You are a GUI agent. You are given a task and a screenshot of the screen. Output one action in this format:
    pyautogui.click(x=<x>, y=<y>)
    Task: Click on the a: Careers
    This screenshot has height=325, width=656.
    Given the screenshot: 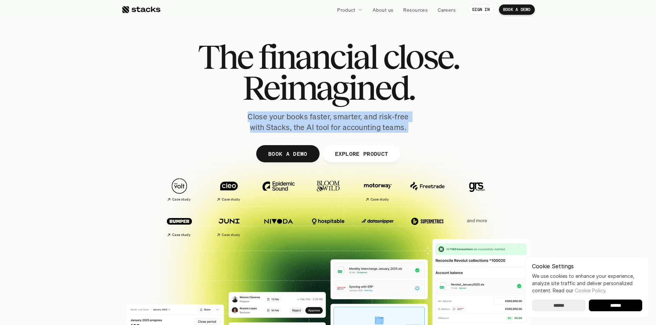 What is the action you would take?
    pyautogui.click(x=447, y=10)
    